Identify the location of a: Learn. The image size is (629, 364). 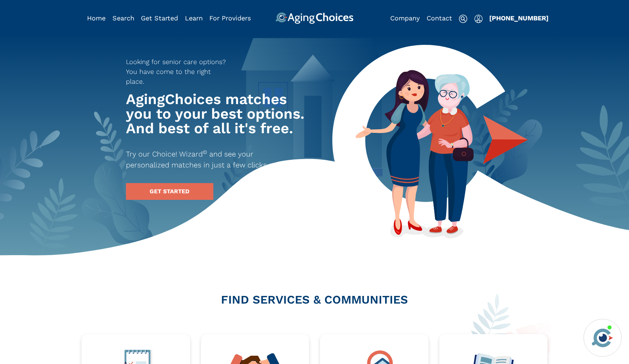
(193, 18).